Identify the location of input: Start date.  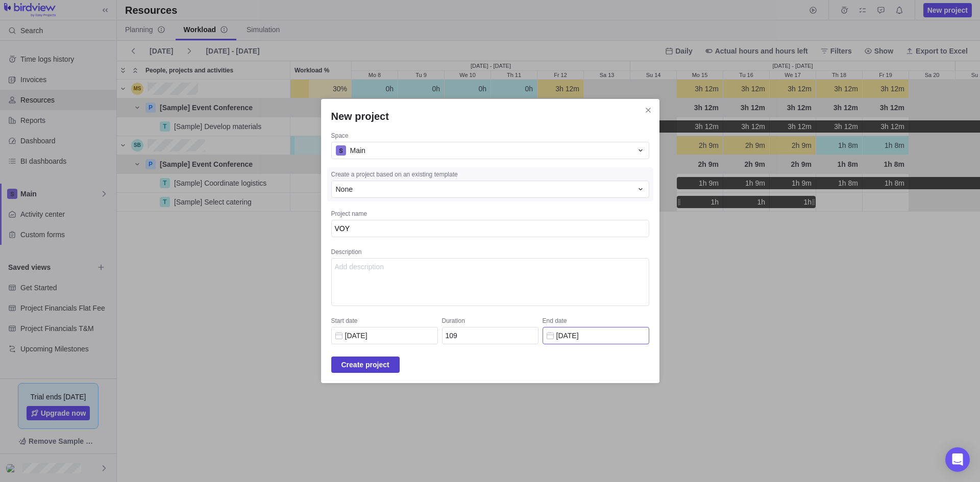
(384, 336).